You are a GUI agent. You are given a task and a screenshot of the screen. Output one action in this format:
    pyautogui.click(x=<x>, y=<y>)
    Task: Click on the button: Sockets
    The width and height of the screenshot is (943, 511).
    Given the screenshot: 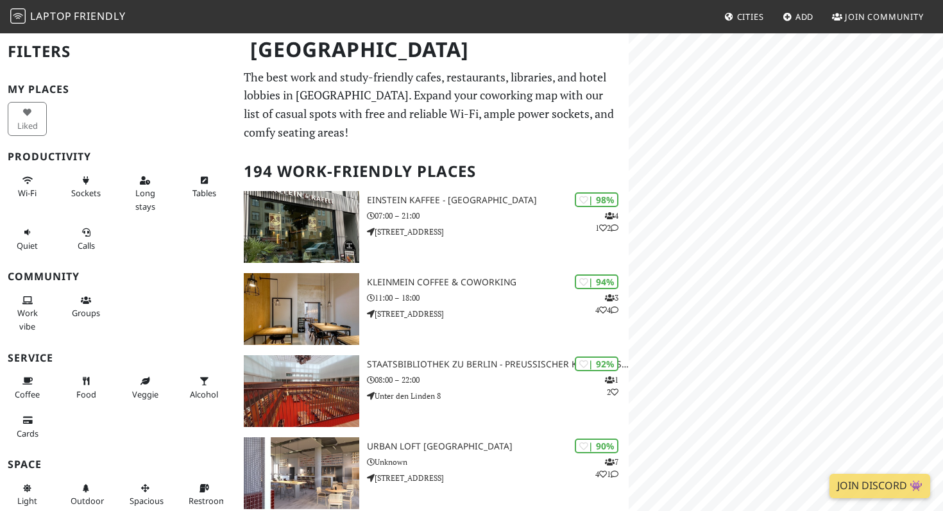 What is the action you would take?
    pyautogui.click(x=86, y=187)
    